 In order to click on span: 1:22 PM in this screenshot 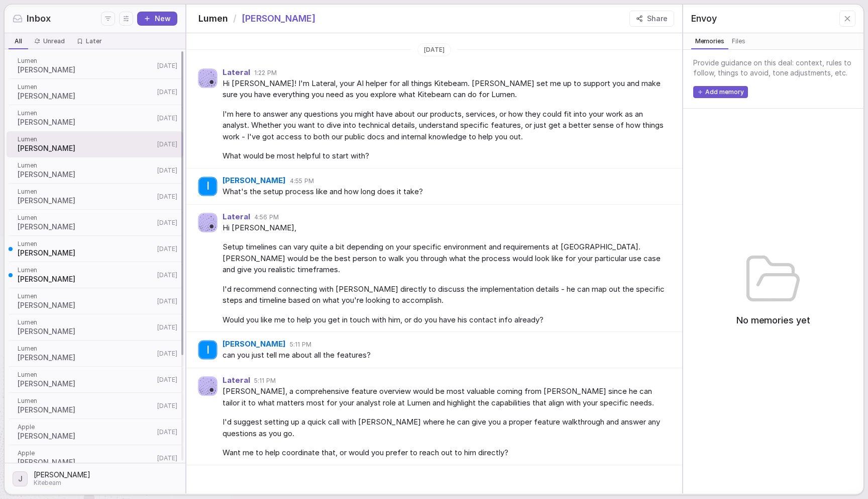, I will do `click(265, 73)`.